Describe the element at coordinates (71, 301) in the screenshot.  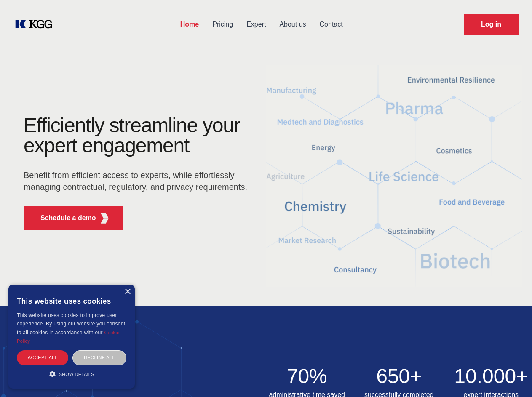
I see `div: This website uses cookies` at that location.